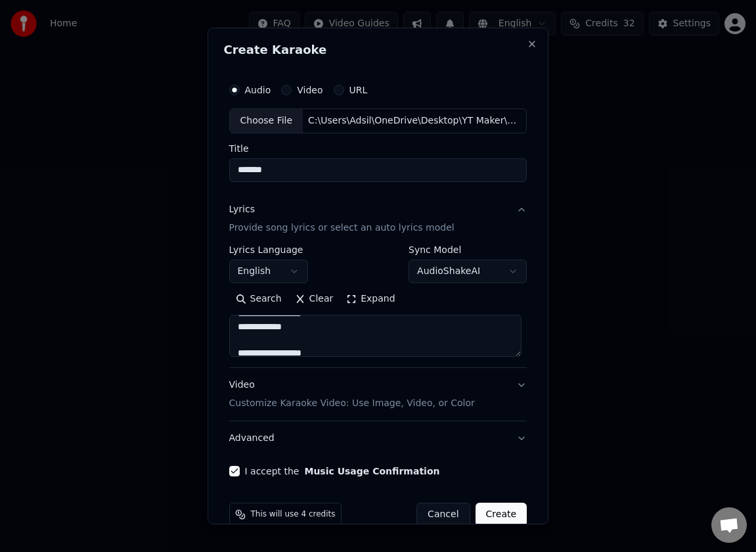 Image resolution: width=756 pixels, height=552 pixels. I want to click on button: Clear, so click(314, 299).